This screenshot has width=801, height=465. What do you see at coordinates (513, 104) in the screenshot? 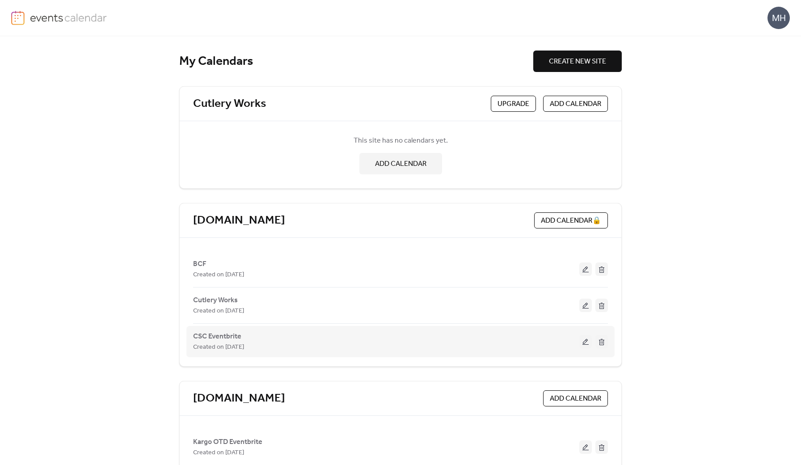
I see `button: Upgrade` at bounding box center [513, 104].